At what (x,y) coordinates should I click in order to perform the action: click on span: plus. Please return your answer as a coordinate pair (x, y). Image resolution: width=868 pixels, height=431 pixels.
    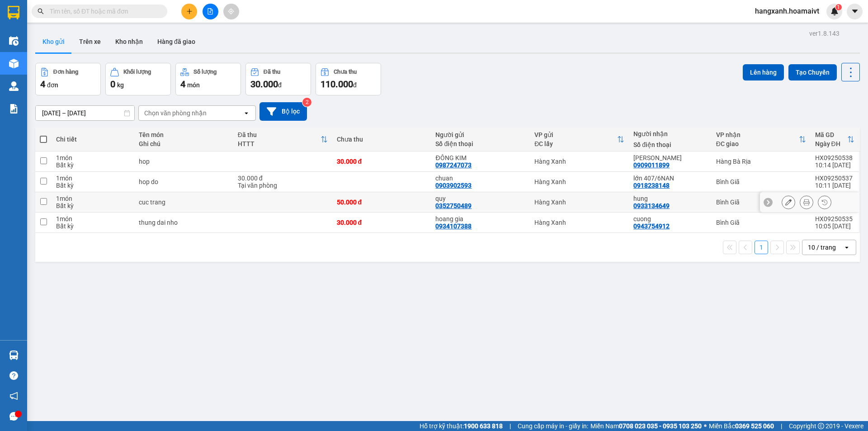
    Looking at the image, I should click on (189, 11).